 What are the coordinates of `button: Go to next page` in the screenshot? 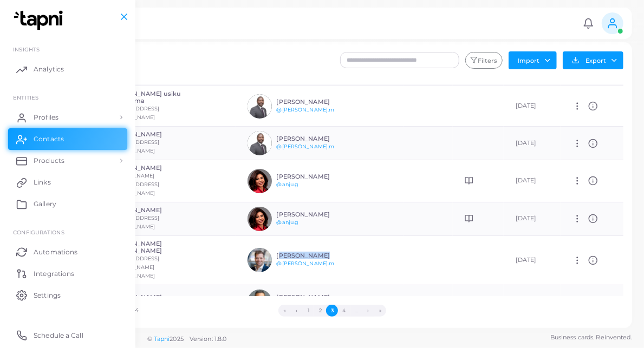 It's located at (368, 311).